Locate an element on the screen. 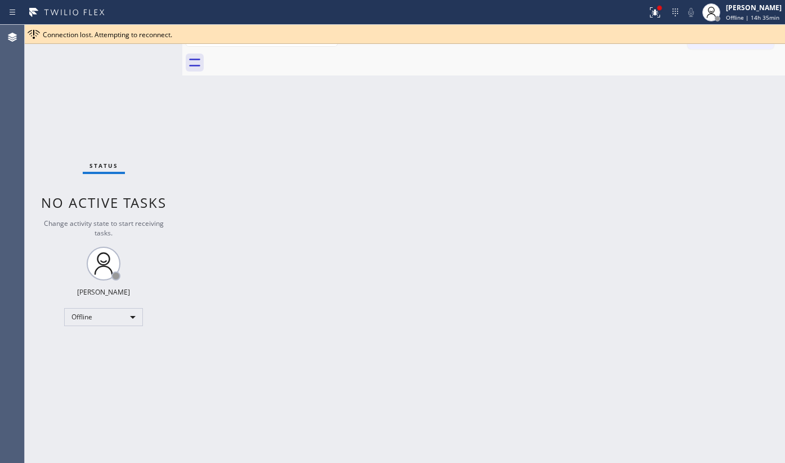  span: Offline | 14h 35min is located at coordinates (752, 17).